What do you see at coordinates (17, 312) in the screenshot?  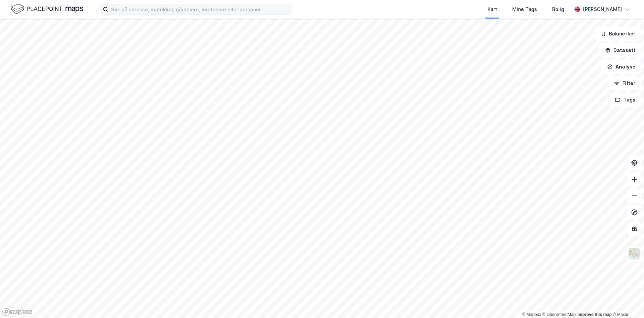 I see `a: Mapbox homepage` at bounding box center [17, 312].